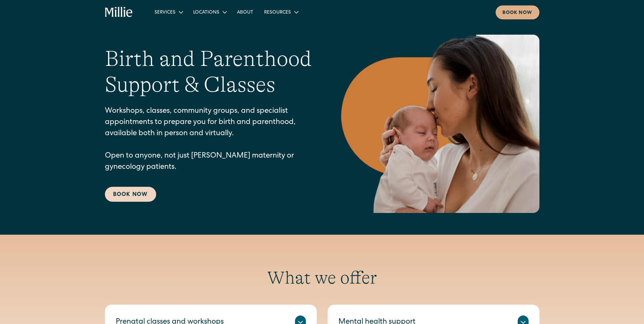  Describe the element at coordinates (322, 278) in the screenshot. I see `h2: What we offer` at that location.